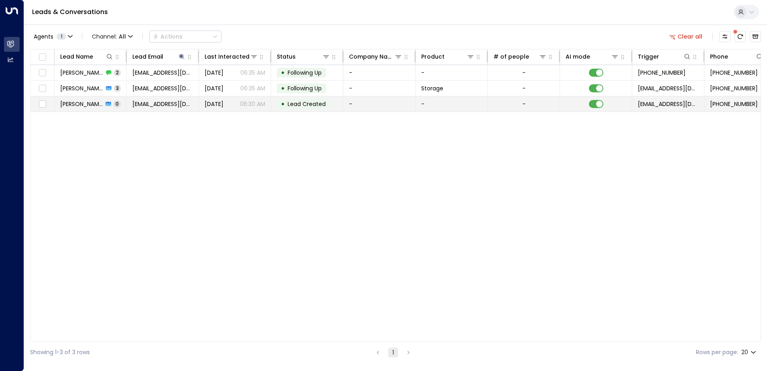  I want to click on button: Customize, so click(725, 37).